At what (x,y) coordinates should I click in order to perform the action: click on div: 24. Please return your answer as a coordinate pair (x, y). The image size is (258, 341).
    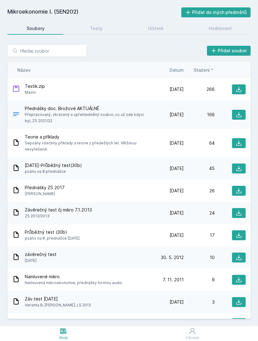
    Looking at the image, I should click on (199, 213).